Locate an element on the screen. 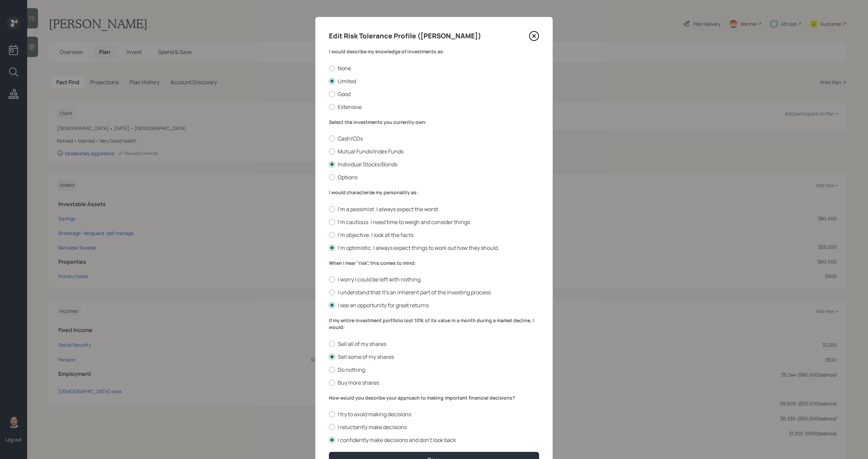  label: None is located at coordinates (434, 68).